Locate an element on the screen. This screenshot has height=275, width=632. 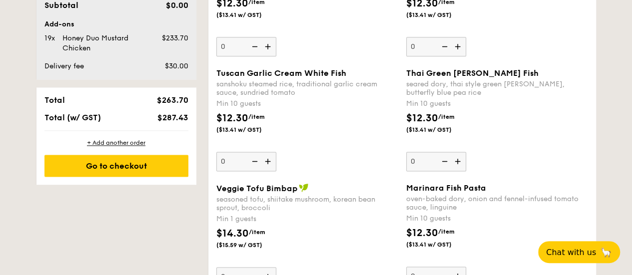
div: 19x is located at coordinates (49, 38).